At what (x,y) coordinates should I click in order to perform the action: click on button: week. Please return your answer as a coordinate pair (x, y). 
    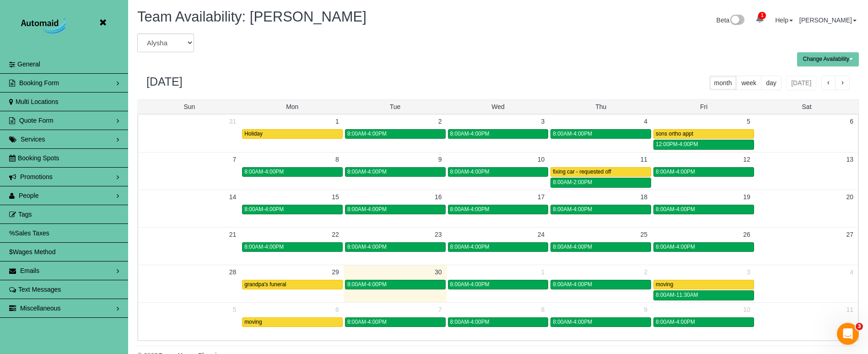
    Looking at the image, I should click on (748, 83).